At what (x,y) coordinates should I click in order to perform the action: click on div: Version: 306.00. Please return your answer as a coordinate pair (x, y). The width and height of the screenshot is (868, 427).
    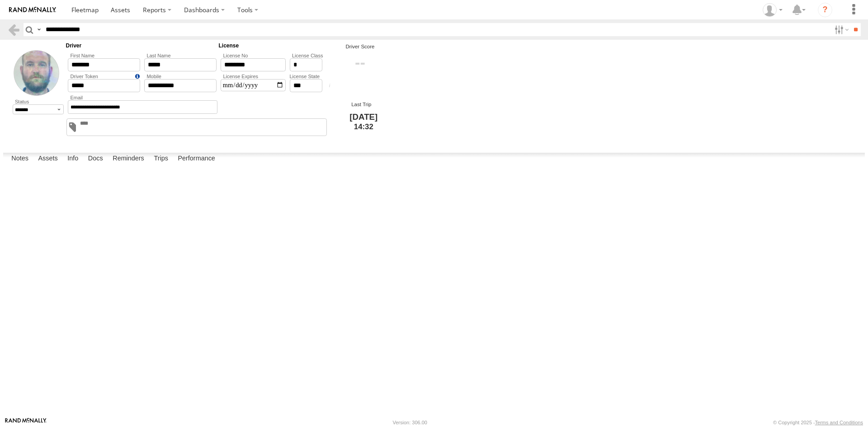
    Looking at the image, I should click on (410, 422).